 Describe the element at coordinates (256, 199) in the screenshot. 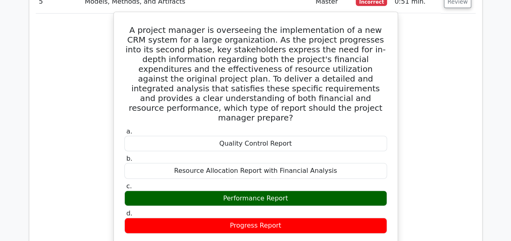

I see `div: Performance Report` at that location.